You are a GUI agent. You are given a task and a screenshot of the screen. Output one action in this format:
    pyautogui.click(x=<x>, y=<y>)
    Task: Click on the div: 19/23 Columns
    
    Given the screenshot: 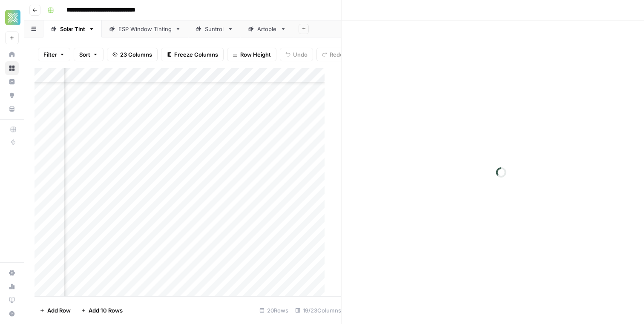 What is the action you would take?
    pyautogui.click(x=318, y=311)
    